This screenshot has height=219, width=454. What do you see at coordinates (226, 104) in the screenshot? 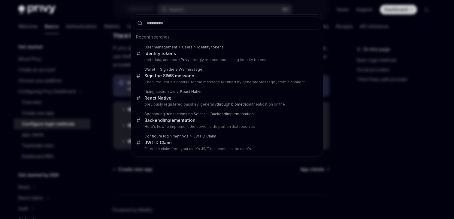
I see `p: previously registered passkey, generally authentication on the` at bounding box center [226, 104].